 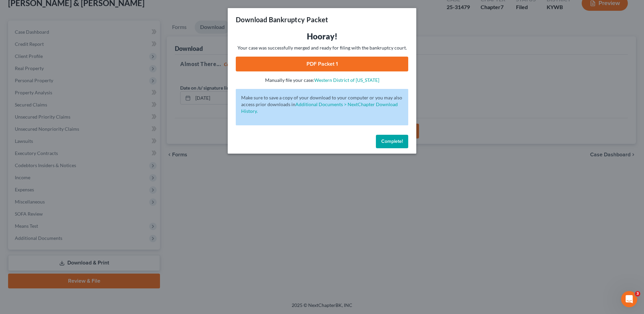 I want to click on h3: Hooray!, so click(x=322, y=37).